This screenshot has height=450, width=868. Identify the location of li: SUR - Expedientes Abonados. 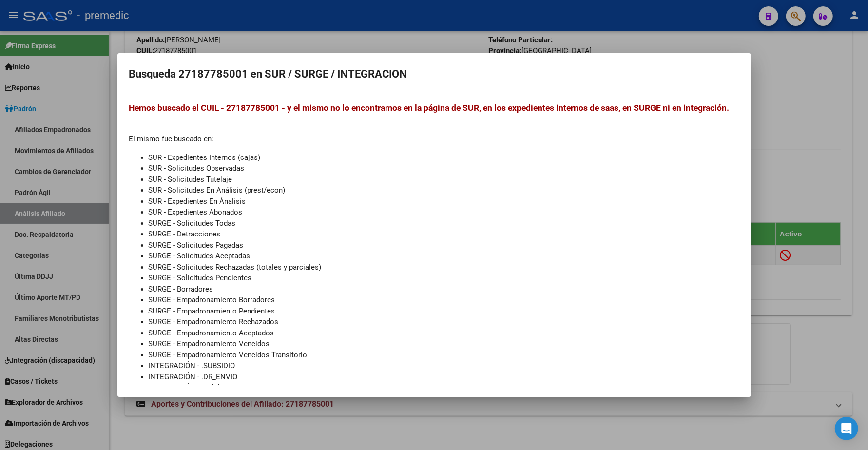
(444, 212).